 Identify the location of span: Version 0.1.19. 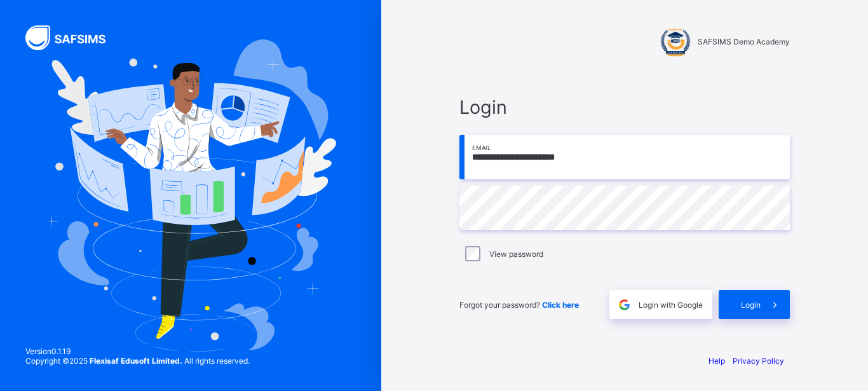
(138, 350).